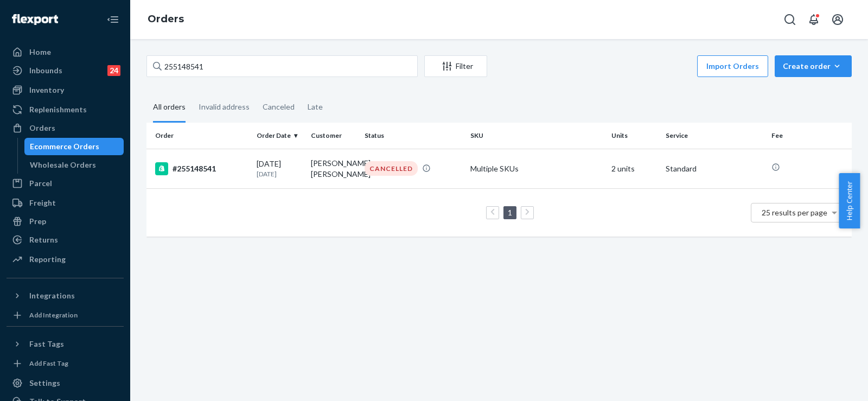  I want to click on button: Fast Tags, so click(65, 344).